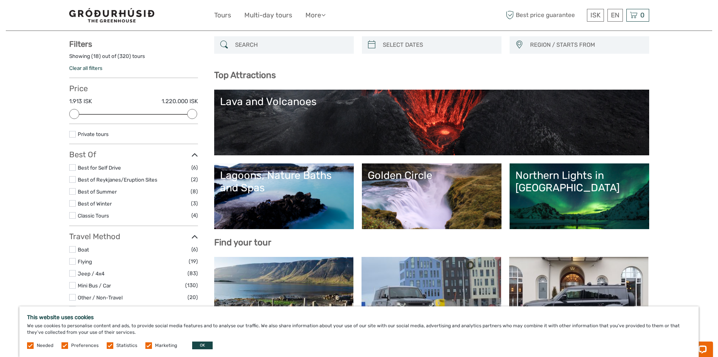  What do you see at coordinates (118, 180) in the screenshot?
I see `a: Best of Reykjanes/Eruption Sites` at bounding box center [118, 180].